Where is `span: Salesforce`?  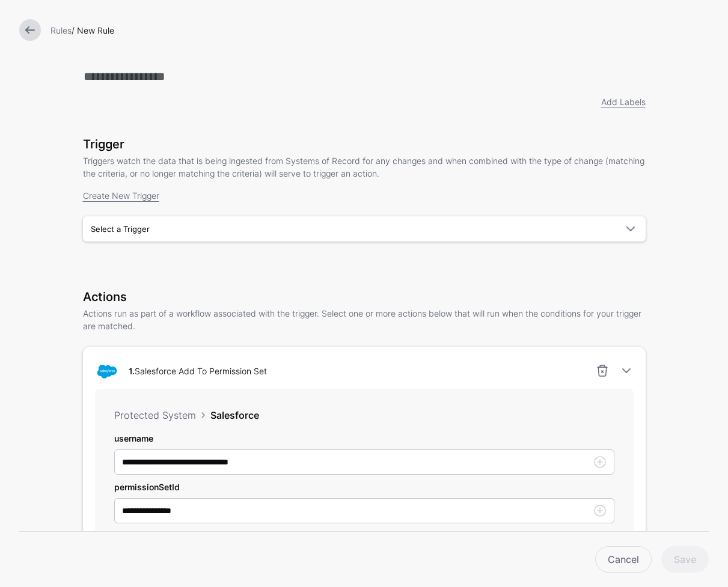 span: Salesforce is located at coordinates (234, 415).